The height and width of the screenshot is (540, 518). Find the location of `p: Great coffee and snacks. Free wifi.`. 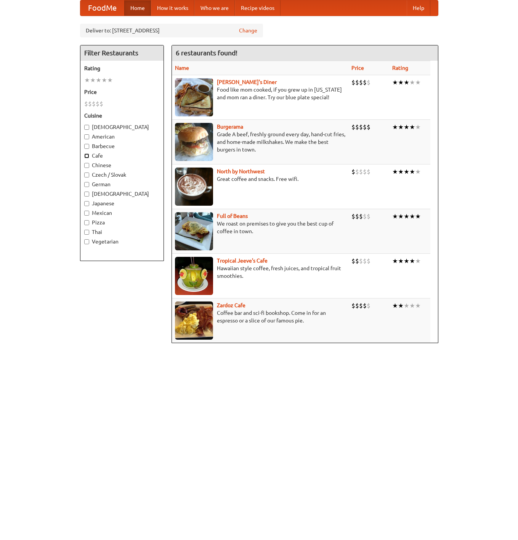

p: Great coffee and snacks. Free wifi. is located at coordinates (260, 179).